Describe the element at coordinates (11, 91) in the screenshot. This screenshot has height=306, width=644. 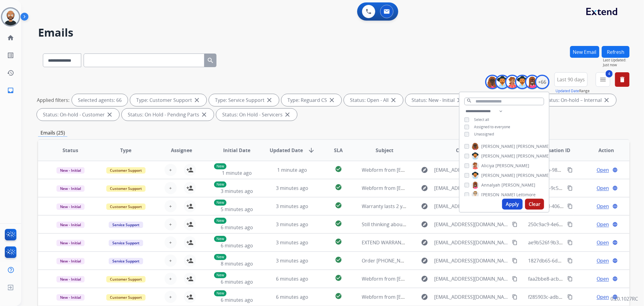
I see `mat-icon: inbox` at that location.